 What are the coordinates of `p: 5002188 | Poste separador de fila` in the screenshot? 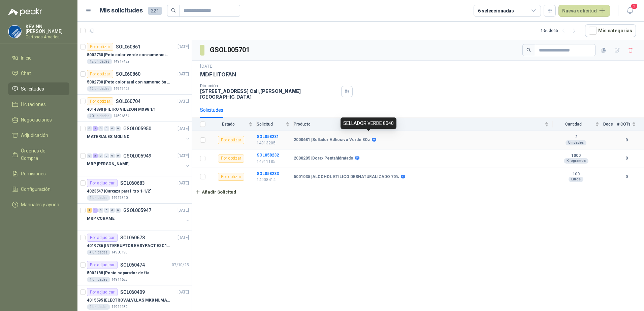 It's located at (118, 274).